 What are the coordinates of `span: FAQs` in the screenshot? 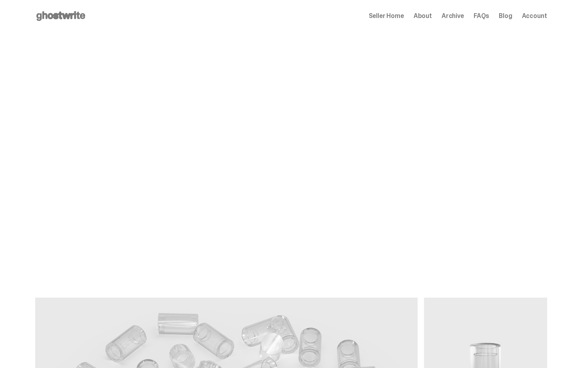 It's located at (481, 16).